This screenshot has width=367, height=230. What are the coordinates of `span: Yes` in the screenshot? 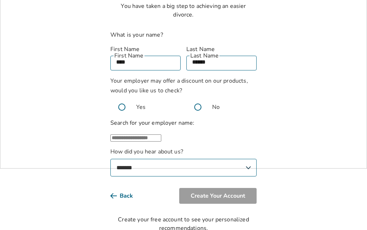 It's located at (141, 107).